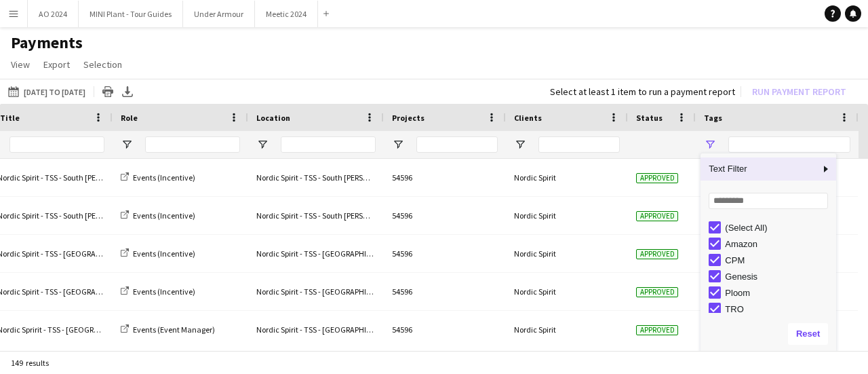 The height and width of the screenshot is (374, 868). What do you see at coordinates (127, 92) in the screenshot?
I see `app-action-btn: Export XLSX` at bounding box center [127, 92].